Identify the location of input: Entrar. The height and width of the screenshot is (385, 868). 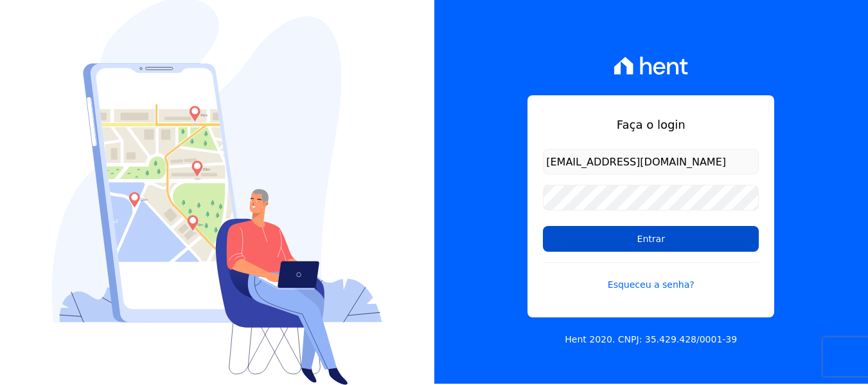
(651, 239).